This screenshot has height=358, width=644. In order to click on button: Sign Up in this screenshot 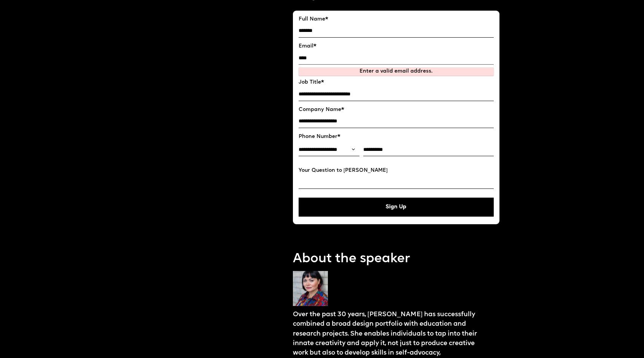, I will do `click(396, 207)`.